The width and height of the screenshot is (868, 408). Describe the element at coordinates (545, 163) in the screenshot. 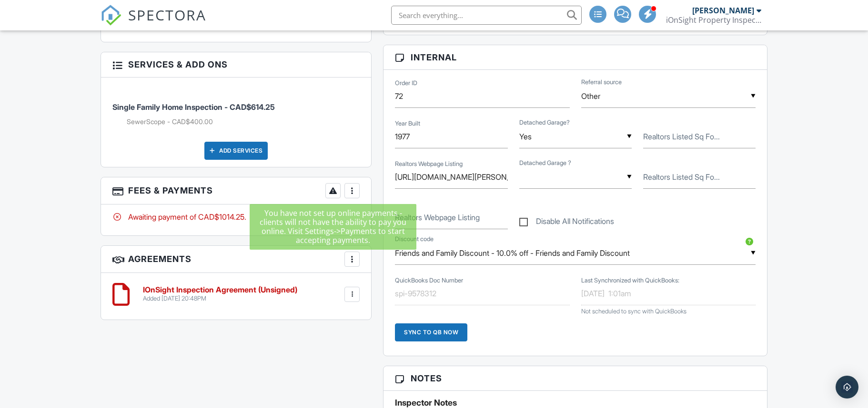

I see `label: Detached Garage ?` at that location.